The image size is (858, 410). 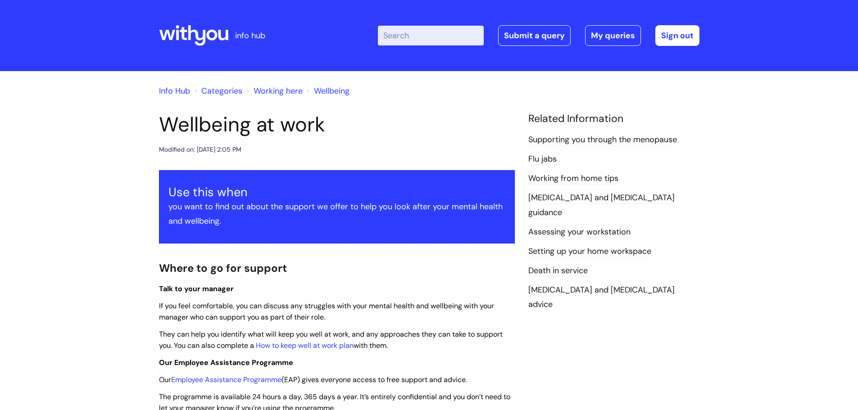 I want to click on a: Working here, so click(x=278, y=91).